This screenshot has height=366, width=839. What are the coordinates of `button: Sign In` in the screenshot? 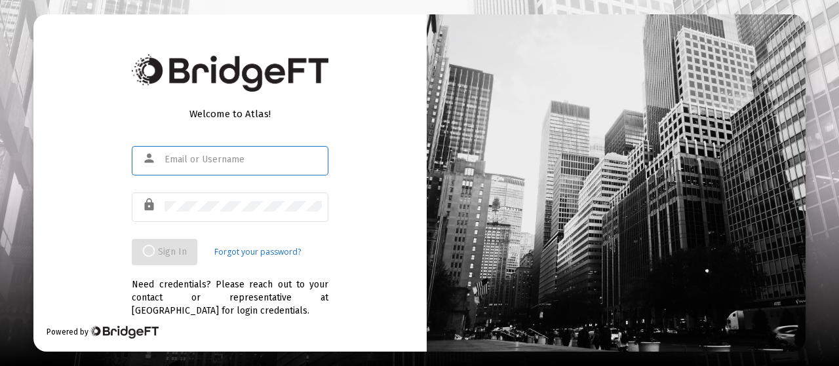 It's located at (165, 252).